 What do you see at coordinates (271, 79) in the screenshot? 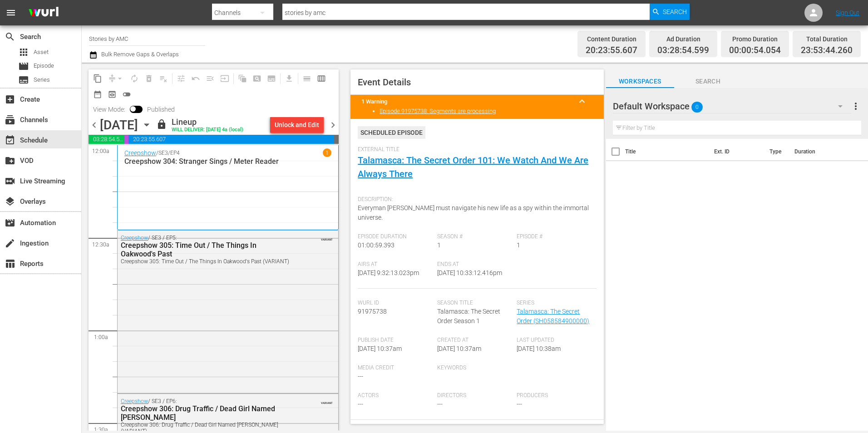
I see `span: Create Series Block` at bounding box center [271, 79].